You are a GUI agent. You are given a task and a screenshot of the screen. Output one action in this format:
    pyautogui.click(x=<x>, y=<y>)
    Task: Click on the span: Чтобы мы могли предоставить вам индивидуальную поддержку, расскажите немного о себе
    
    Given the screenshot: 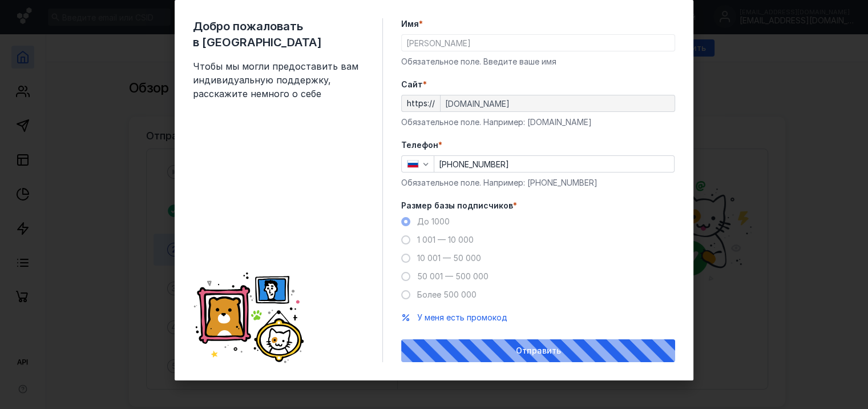 What is the action you would take?
    pyautogui.click(x=279, y=80)
    